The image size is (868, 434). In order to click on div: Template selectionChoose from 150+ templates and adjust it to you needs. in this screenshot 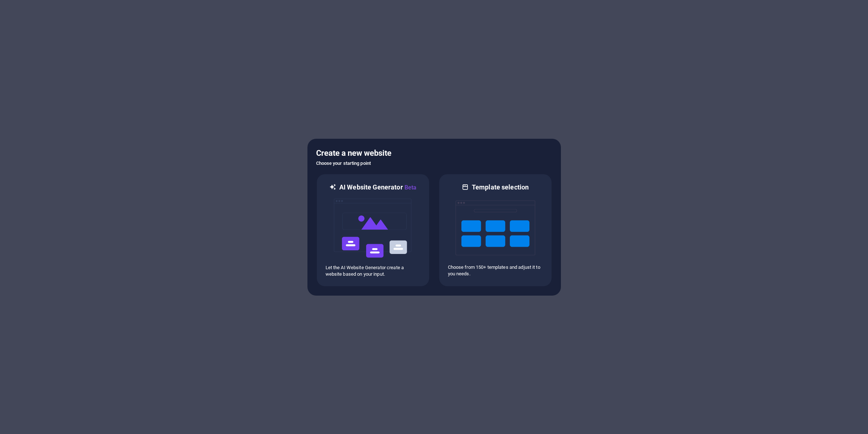, I will do `click(495, 230)`.